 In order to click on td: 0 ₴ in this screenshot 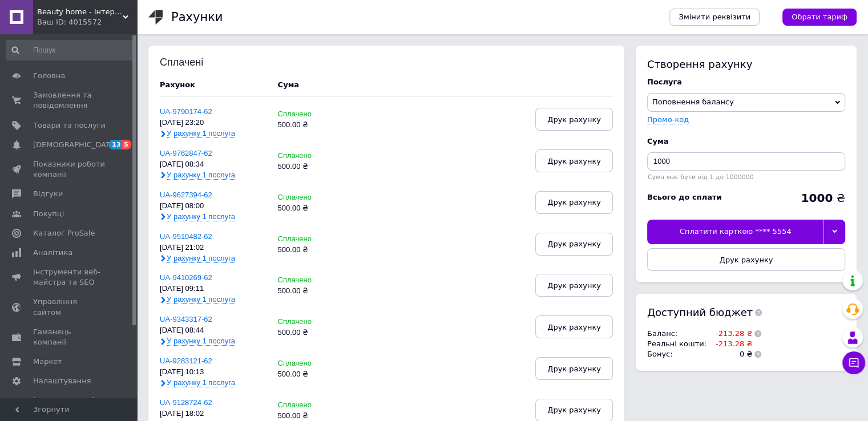, I will do `click(730, 354)`.